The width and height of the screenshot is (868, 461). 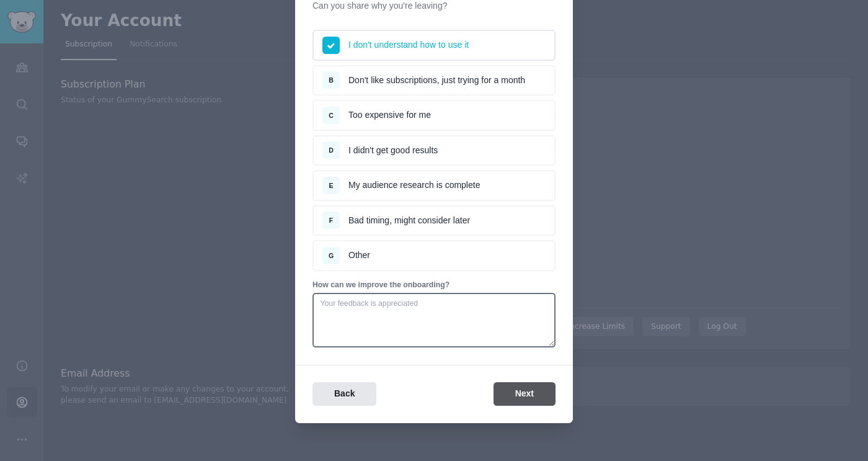 I want to click on span: D, so click(x=331, y=150).